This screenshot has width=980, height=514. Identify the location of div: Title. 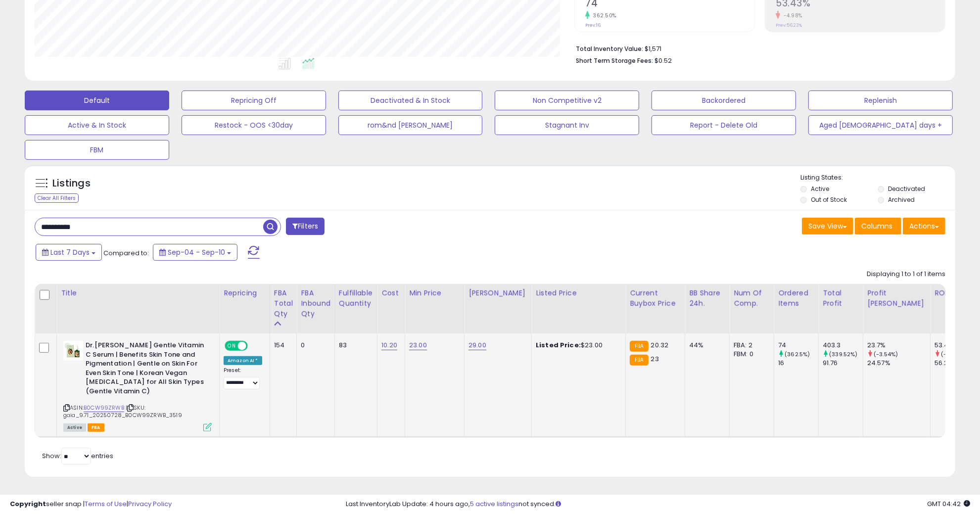
(138, 293).